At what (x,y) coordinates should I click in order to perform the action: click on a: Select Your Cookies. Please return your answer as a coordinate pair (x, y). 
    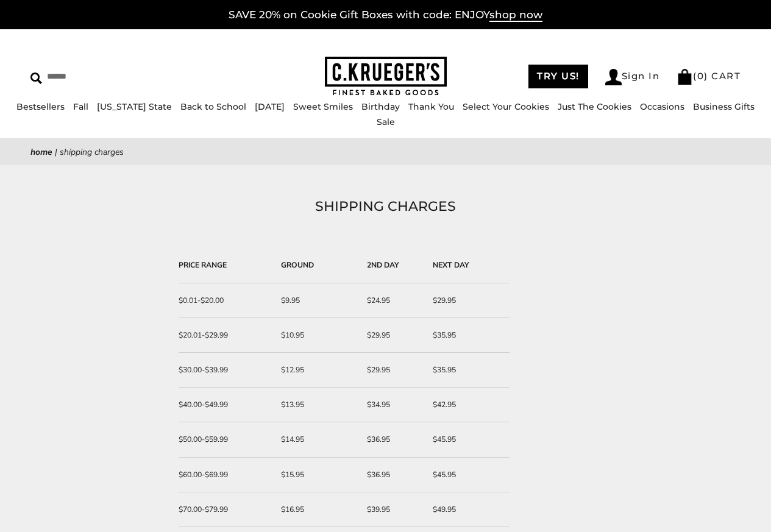
    Looking at the image, I should click on (506, 107).